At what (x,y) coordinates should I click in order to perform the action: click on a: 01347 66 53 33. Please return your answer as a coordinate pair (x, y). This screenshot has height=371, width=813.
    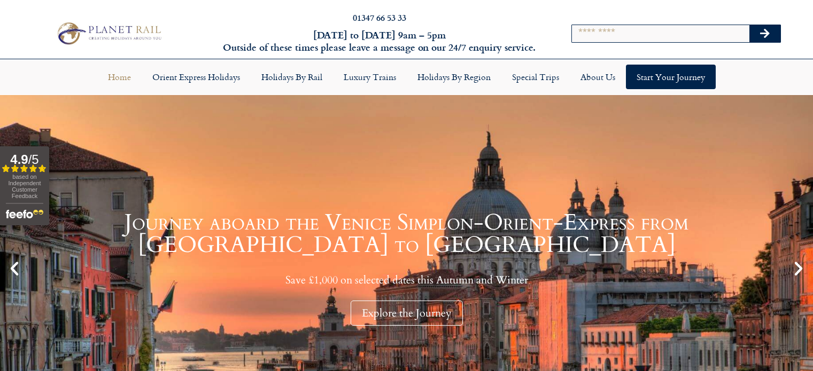
    Looking at the image, I should click on (380, 17).